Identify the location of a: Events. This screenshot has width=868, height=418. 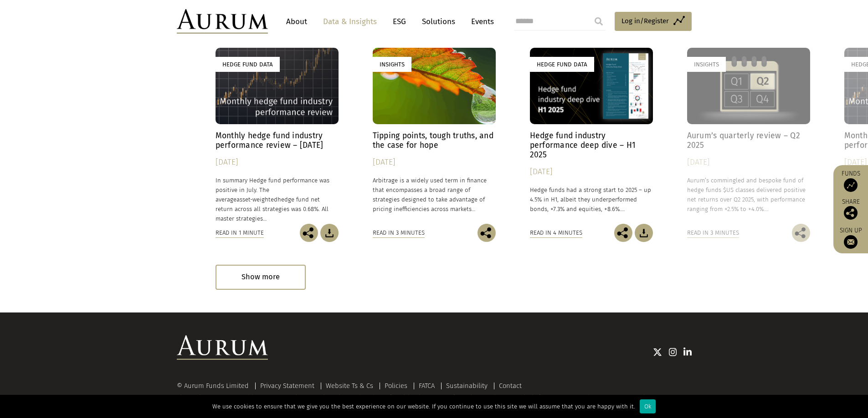
(481, 21).